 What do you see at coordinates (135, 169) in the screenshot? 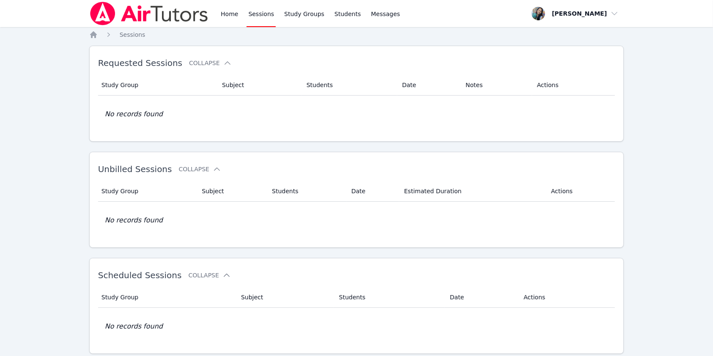
I see `span: Unbilled Sessions` at bounding box center [135, 169].